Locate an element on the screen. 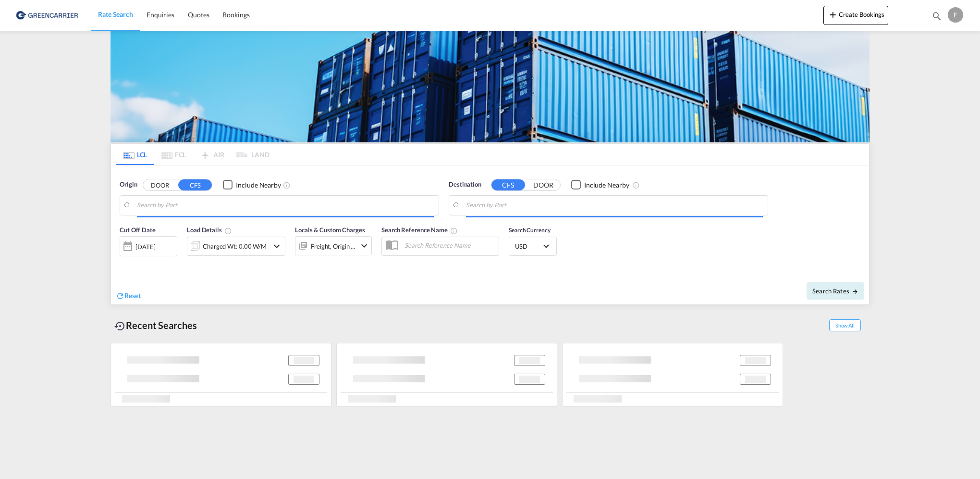  span: Search Reference Name is located at coordinates (419, 229).